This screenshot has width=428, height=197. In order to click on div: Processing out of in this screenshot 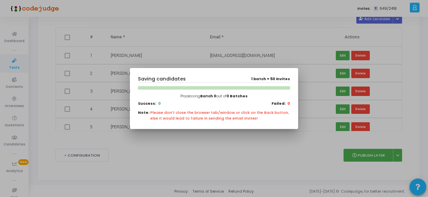, I will do `click(214, 96)`.